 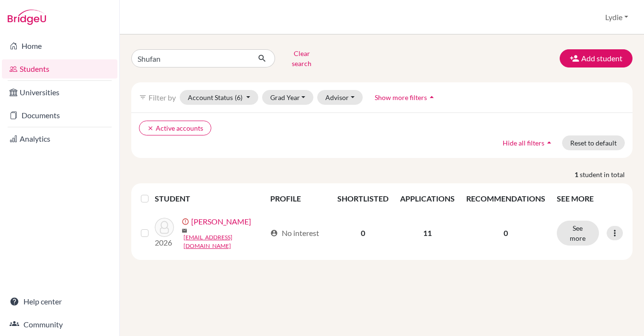 I want to click on button: Clear search, so click(x=302, y=58).